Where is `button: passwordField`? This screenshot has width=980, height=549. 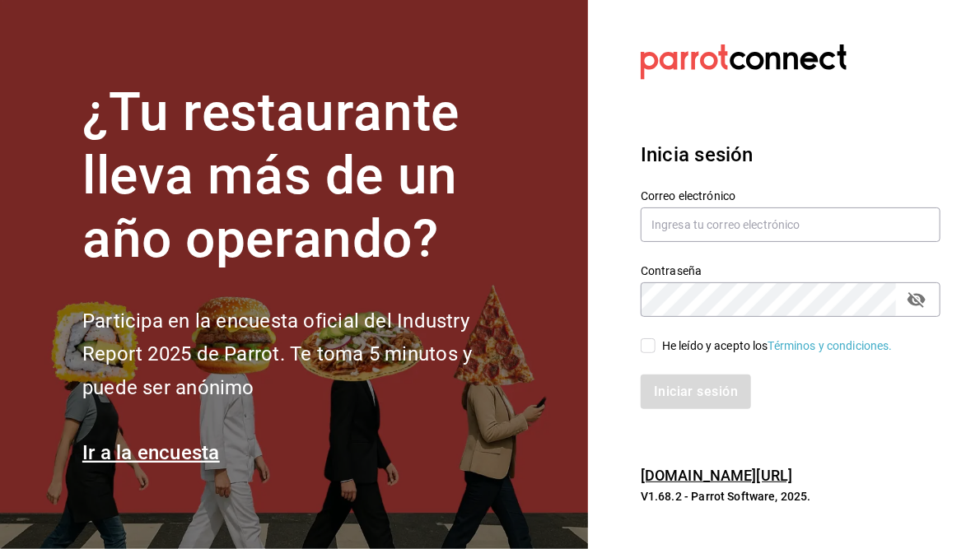 button: passwordField is located at coordinates (917, 300).